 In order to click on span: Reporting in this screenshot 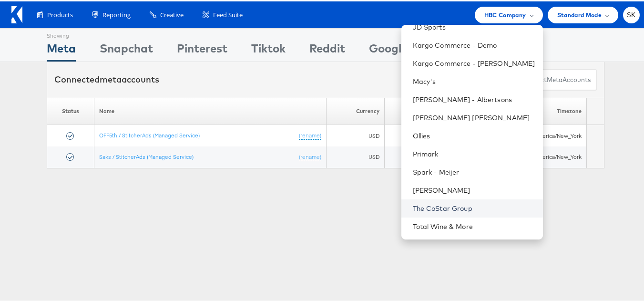, I will do `click(116, 14)`.